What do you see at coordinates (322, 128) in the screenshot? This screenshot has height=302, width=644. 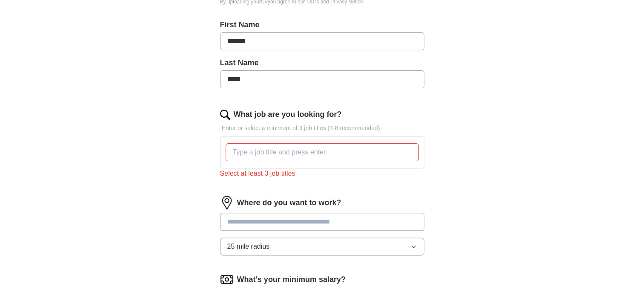 I see `p: Enter or select a minimum of 3 job titles (4-8 recommended)` at bounding box center [322, 128].